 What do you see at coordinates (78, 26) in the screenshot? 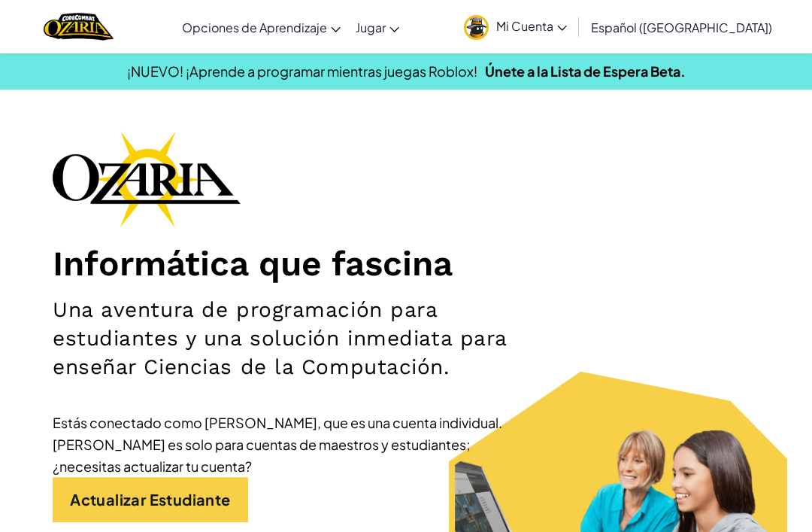
I see `a: Ozaria by CodeCombat logo` at bounding box center [78, 26].